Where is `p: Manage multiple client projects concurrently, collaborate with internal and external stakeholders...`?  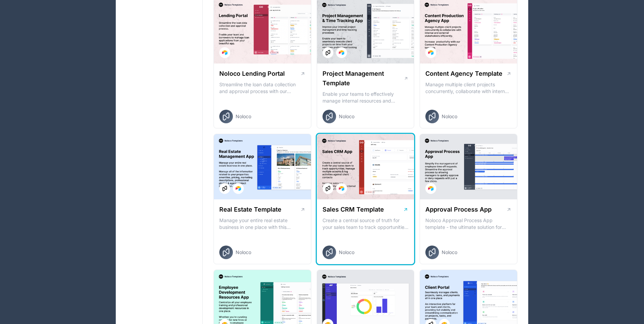
p: Manage multiple client projects concurrently, collaborate with internal and external stakeholders... is located at coordinates (468, 88).